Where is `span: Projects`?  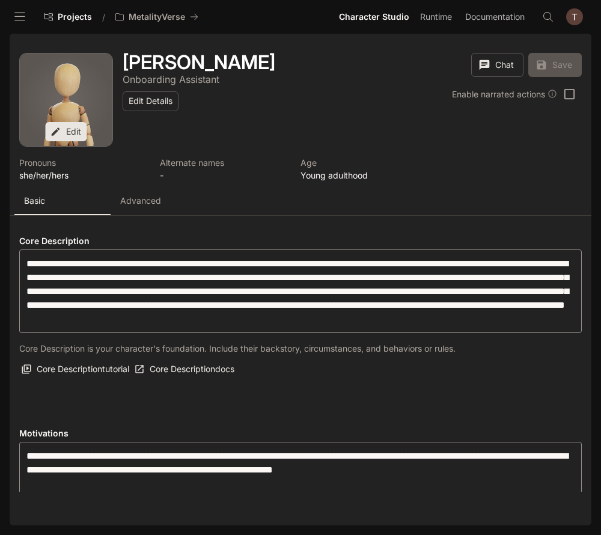
span: Projects is located at coordinates (74, 17).